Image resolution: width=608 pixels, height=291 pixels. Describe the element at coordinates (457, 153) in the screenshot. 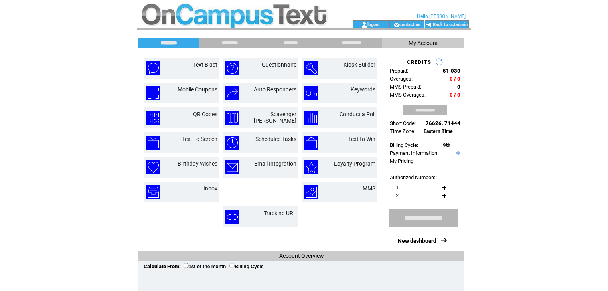

I see `img: help.gif` at that location.